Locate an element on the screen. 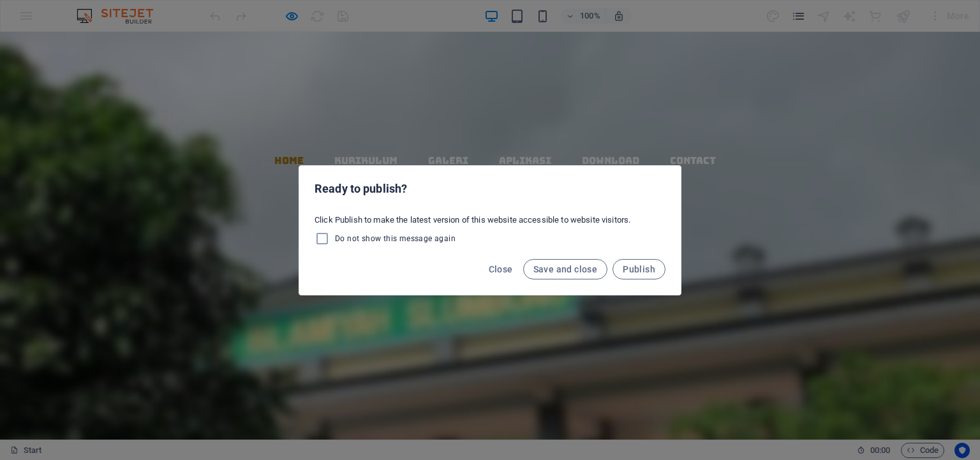 The width and height of the screenshot is (980, 460). a: KURIKULUM is located at coordinates (365, 129).